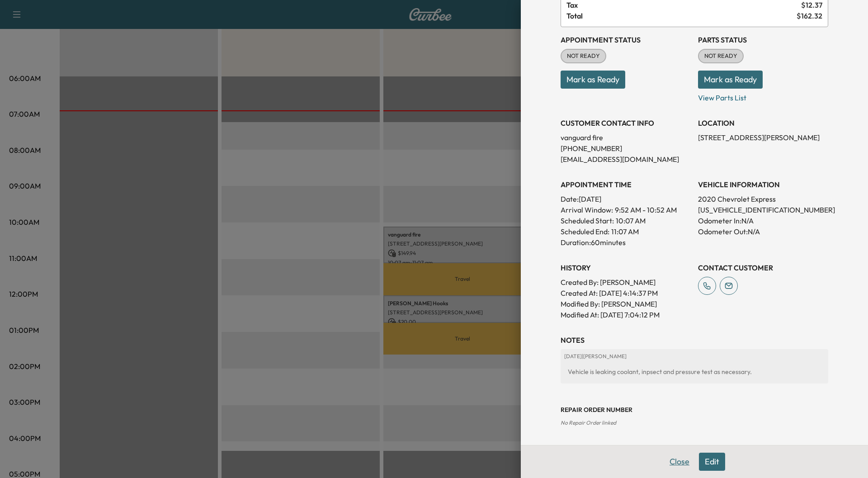 This screenshot has width=868, height=478. I want to click on p: vanguard fire, so click(626, 137).